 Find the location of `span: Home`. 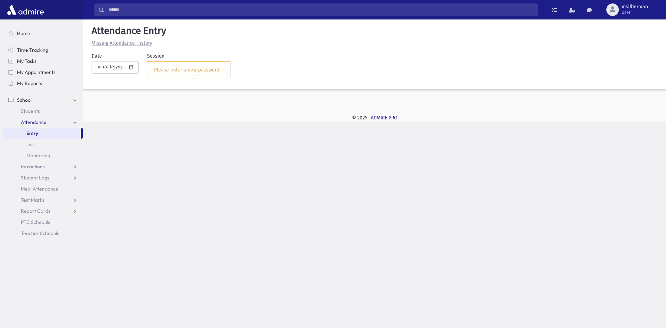

span: Home is located at coordinates (24, 33).